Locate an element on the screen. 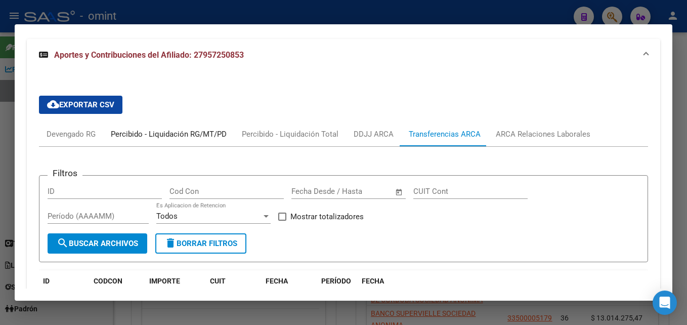  datatable-header-cell: PERÍODO is located at coordinates (337, 287).